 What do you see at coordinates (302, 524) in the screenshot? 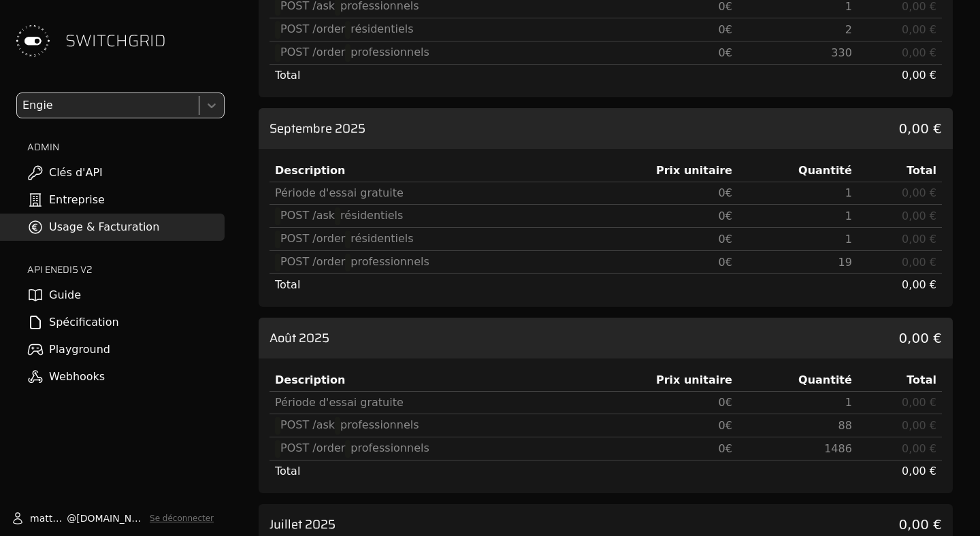
I see `h3: Juillet 2025` at bounding box center [302, 524].